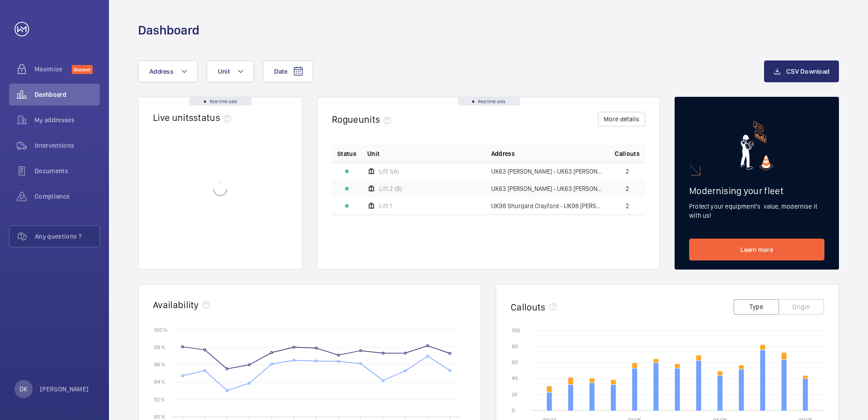 Image resolution: width=868 pixels, height=420 pixels. What do you see at coordinates (801, 307) in the screenshot?
I see `button: Origin` at bounding box center [801, 307].